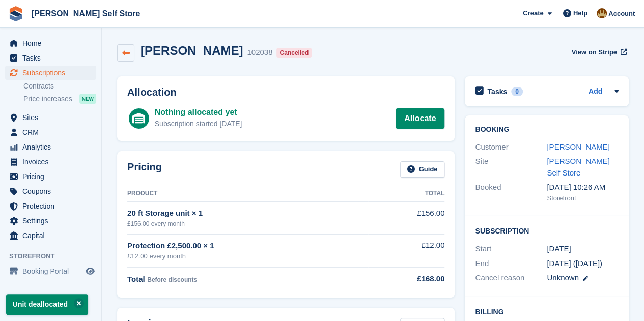 Image resolution: width=644 pixels, height=321 pixels. What do you see at coordinates (517, 92) in the screenshot?
I see `div: 0` at bounding box center [517, 92].